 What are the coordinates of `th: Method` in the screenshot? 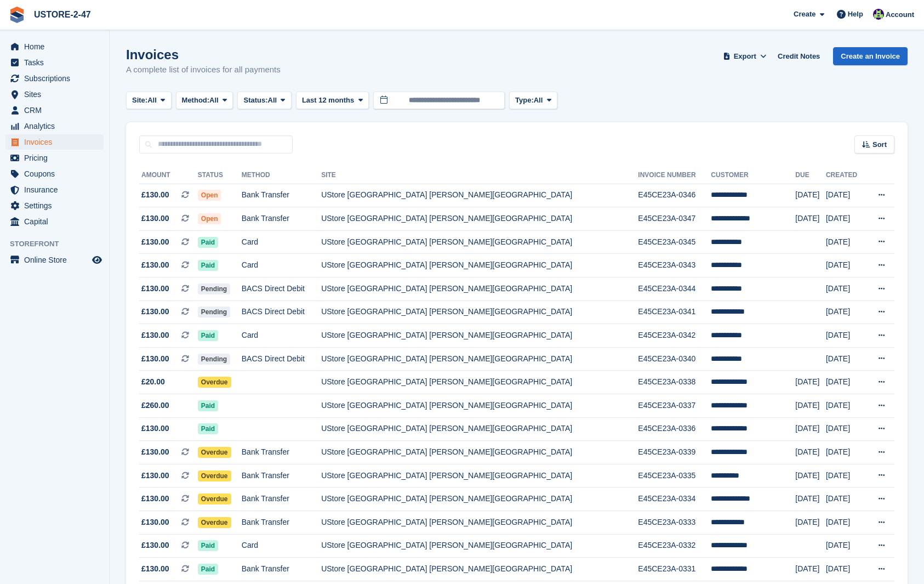 It's located at (281, 175).